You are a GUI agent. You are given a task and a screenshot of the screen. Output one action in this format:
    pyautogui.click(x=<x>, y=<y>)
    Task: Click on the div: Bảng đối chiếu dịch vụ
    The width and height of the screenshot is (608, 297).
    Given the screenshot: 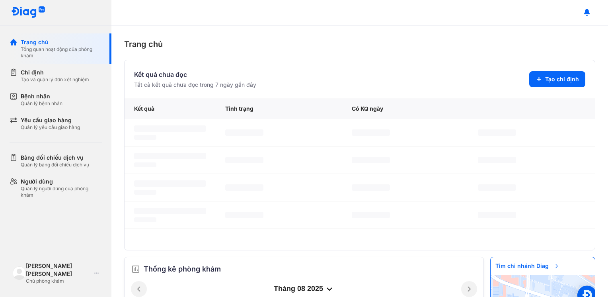 What is the action you would take?
    pyautogui.click(x=55, y=158)
    